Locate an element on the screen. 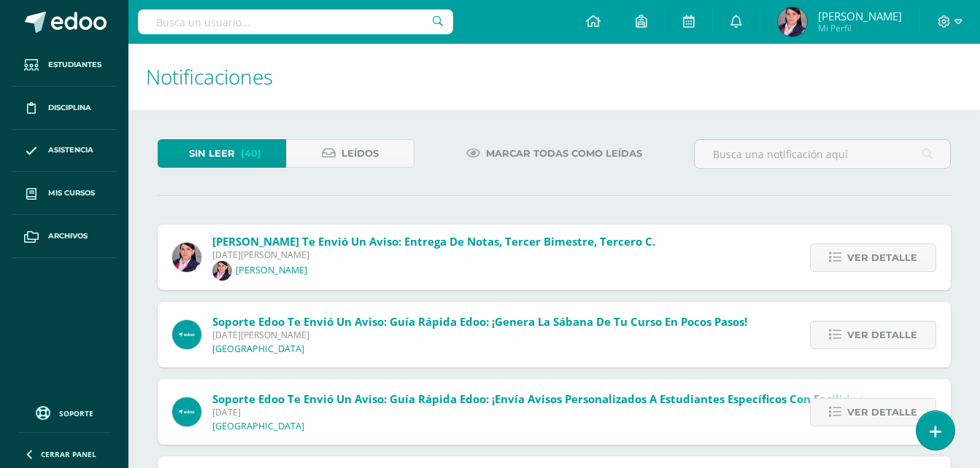  span: Sin leer is located at coordinates (212, 153).